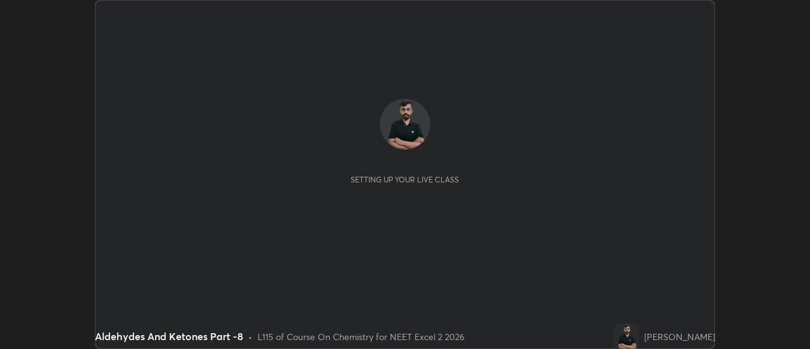  What do you see at coordinates (404, 179) in the screenshot?
I see `div: Setting up your live class` at bounding box center [404, 179].